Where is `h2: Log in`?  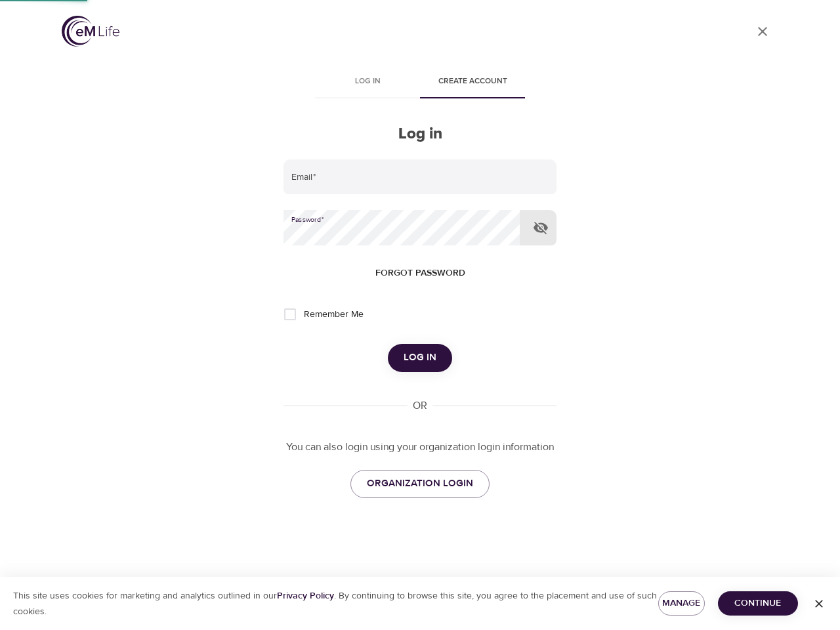
h2: Log in is located at coordinates (420, 134).